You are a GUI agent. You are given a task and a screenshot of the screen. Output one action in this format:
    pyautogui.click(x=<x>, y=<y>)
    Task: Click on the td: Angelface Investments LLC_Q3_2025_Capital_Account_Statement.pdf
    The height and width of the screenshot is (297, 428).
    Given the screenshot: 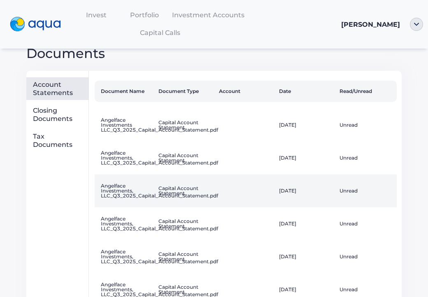 What is the action you would take?
    pyautogui.click(x=125, y=125)
    